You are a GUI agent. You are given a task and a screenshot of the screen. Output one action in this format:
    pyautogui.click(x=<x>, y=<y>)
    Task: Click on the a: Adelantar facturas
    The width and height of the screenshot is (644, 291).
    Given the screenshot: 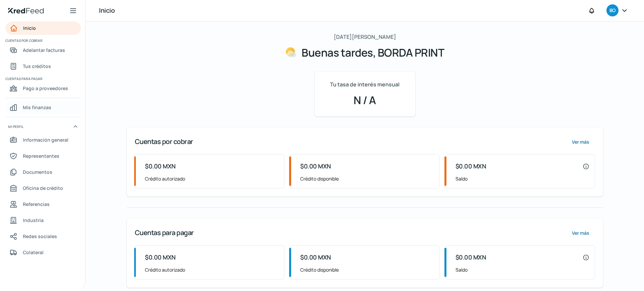 What is the action you would take?
    pyautogui.click(x=43, y=50)
    